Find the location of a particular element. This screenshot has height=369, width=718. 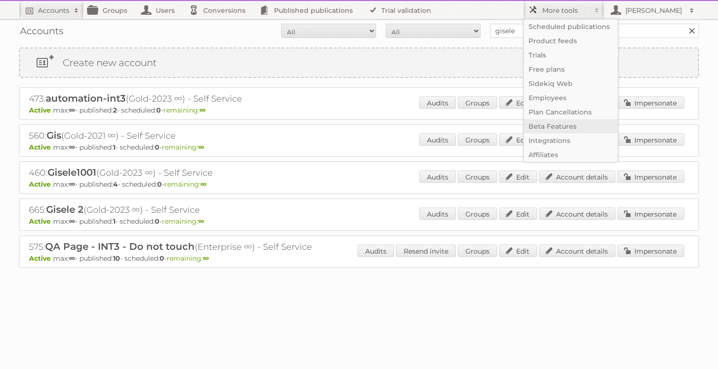

a: Beta Features is located at coordinates (571, 126).